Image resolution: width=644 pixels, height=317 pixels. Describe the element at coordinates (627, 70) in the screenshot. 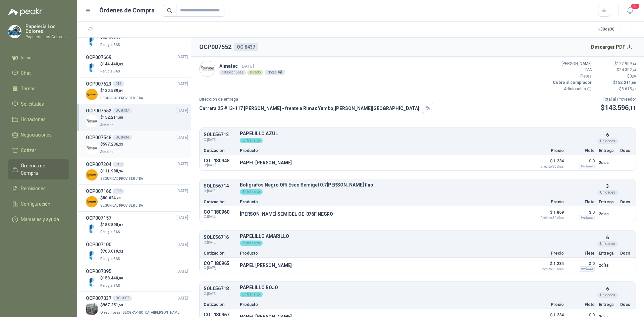

I see `span: 24.302` at that location.